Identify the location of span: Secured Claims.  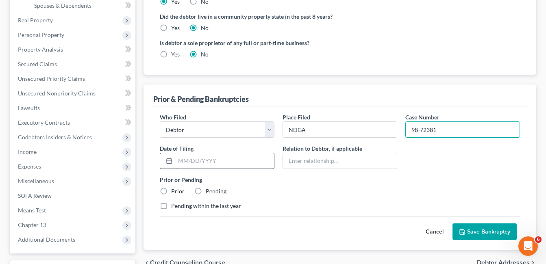
(37, 64).